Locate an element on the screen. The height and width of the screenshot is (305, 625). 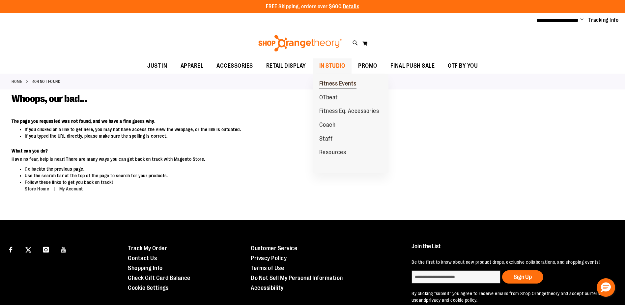
h4: Join the List is located at coordinates (511, 249).